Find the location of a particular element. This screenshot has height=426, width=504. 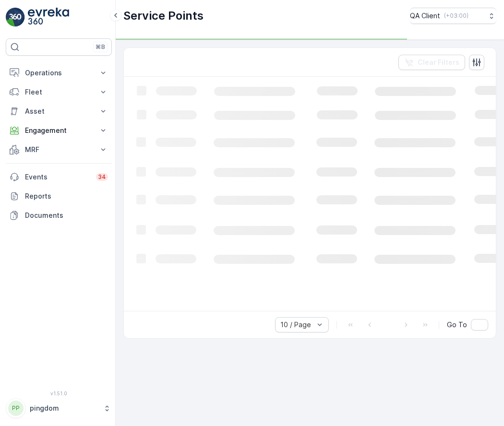

p: Asset is located at coordinates (59, 111).